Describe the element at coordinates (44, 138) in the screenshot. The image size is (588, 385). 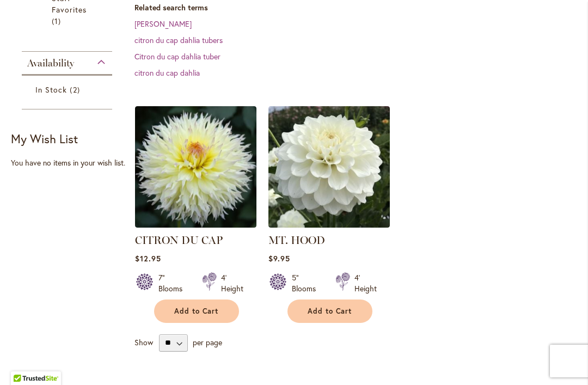
I see `strong: My Wish List` at that location.